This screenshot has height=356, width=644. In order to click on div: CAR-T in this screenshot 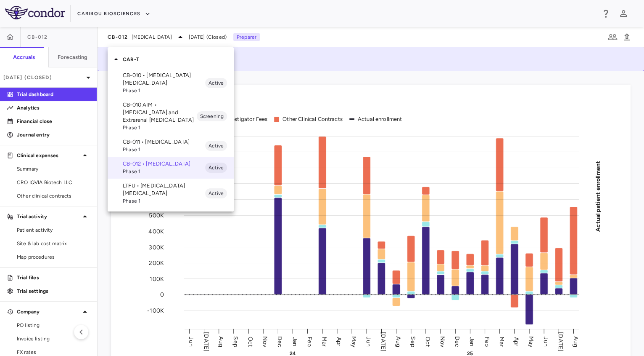, I will do `click(171, 59)`.